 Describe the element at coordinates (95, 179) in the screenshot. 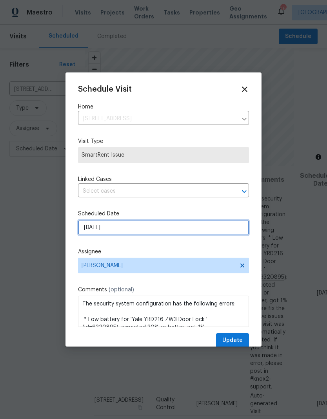

I see `span: Linked Cases` at that location.